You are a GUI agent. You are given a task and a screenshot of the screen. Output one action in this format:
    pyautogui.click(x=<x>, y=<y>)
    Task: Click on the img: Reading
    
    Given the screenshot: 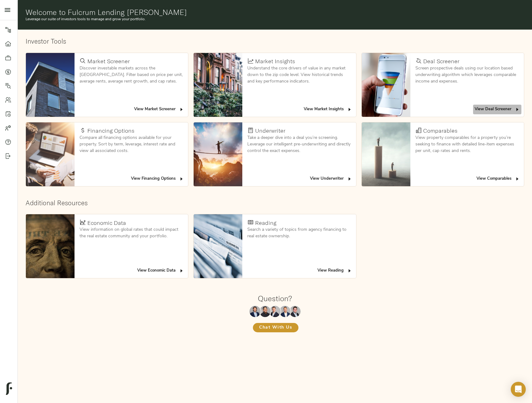 What is the action you would take?
    pyautogui.click(x=218, y=246)
    